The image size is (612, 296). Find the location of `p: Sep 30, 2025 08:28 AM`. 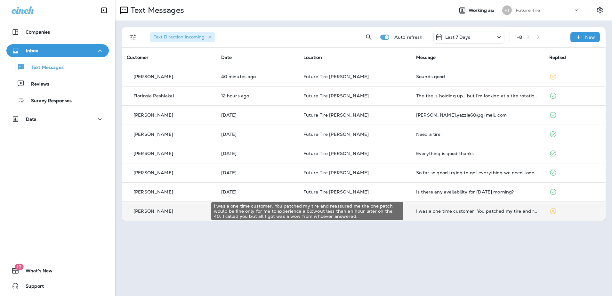

p: Sep 30, 2025 08:28 AM is located at coordinates (257, 172).